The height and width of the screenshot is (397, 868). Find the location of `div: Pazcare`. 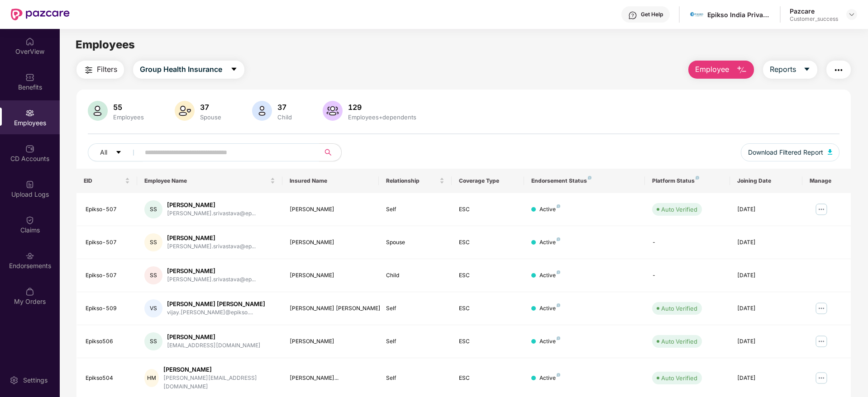

div: Pazcare is located at coordinates (814, 10).